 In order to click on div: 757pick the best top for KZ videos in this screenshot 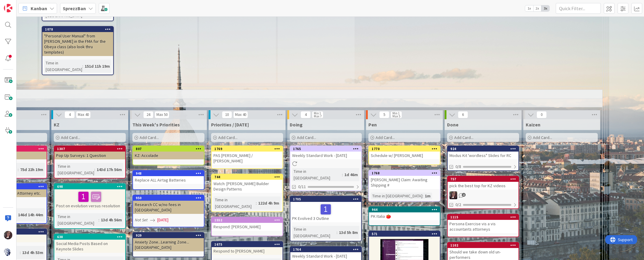, I will do `click(483, 183)`.